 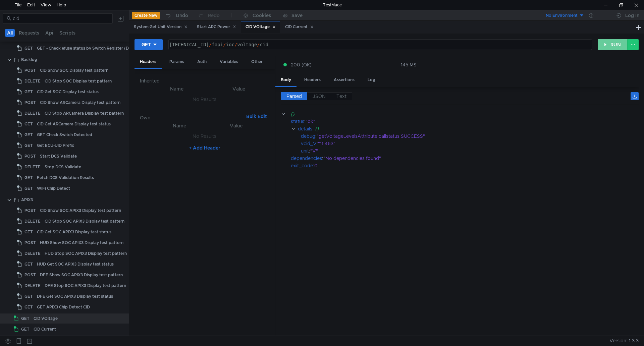 I want to click on div: HUD Stop SOC APIX3 Display test pattern, so click(x=85, y=253).